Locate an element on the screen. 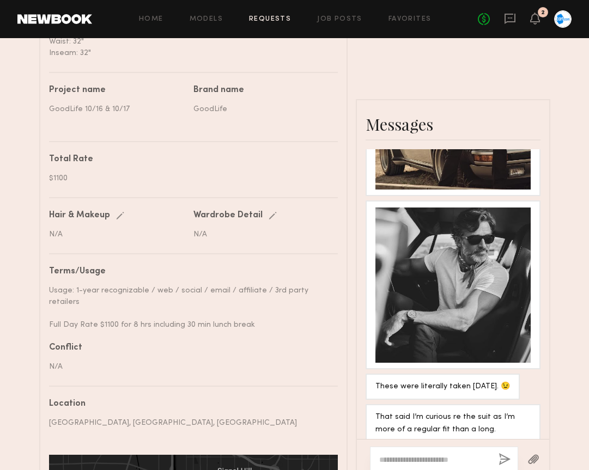 This screenshot has height=470, width=589. div: $1100 is located at coordinates (189, 178).